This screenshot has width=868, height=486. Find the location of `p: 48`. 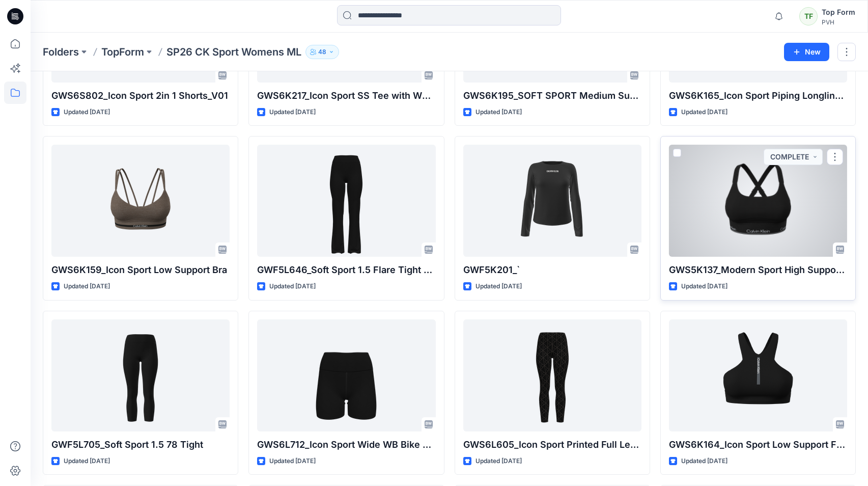

p: 48 is located at coordinates (322, 52).